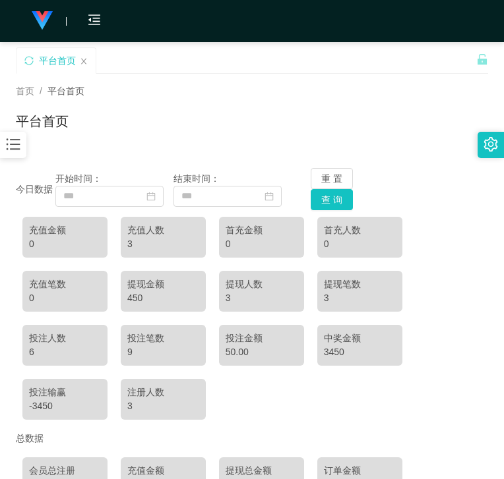  Describe the element at coordinates (65, 338) in the screenshot. I see `div: 投注人数` at that location.